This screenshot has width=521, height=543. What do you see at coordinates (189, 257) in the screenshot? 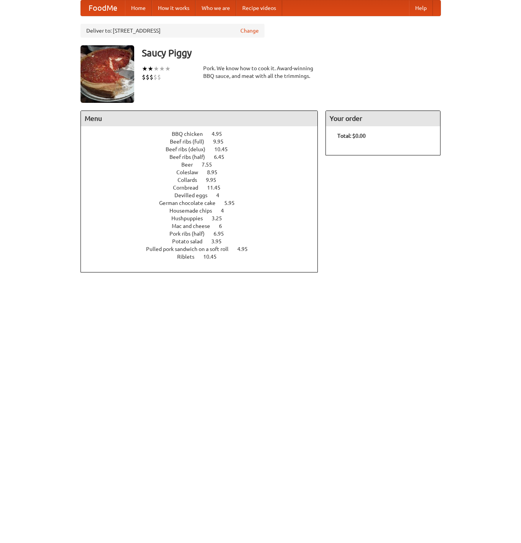
I see `span: Riblets` at bounding box center [189, 257].